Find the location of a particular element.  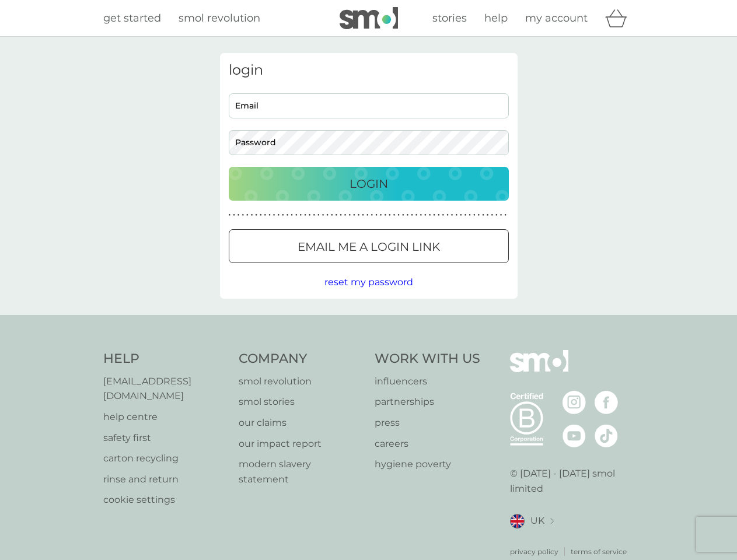

button: Email me a login link is located at coordinates (369, 246).